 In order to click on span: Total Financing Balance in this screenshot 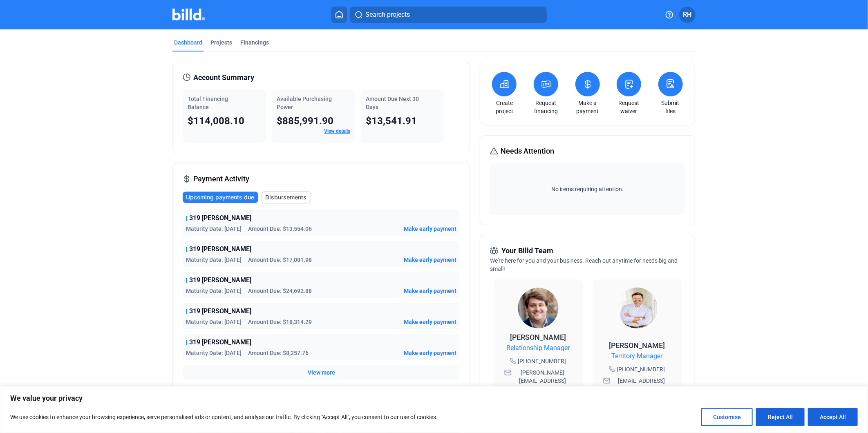, I will do `click(208, 103)`.